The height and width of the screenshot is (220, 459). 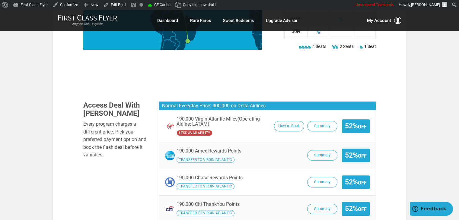 I want to click on small: Anyone Can Upgrade, so click(x=87, y=24).